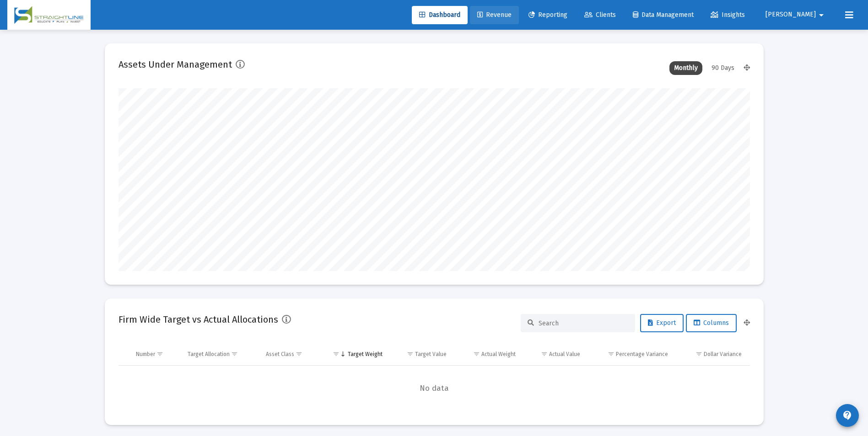 This screenshot has width=868, height=436. What do you see at coordinates (711, 323) in the screenshot?
I see `button: Columns` at bounding box center [711, 323].